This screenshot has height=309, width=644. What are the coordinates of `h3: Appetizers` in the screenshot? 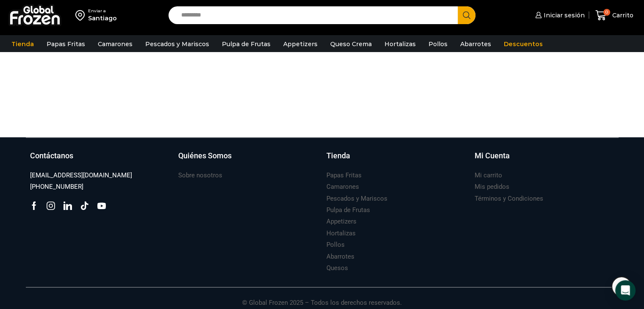 It's located at (341, 221).